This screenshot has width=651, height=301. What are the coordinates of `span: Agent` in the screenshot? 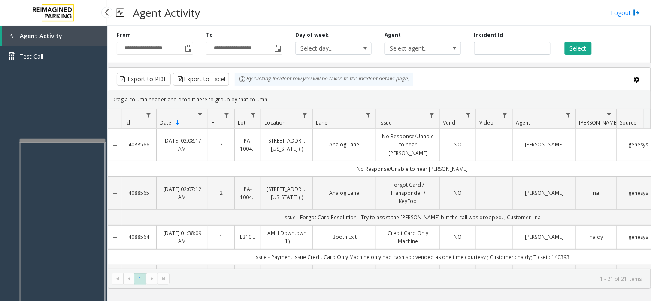 It's located at (522, 123).